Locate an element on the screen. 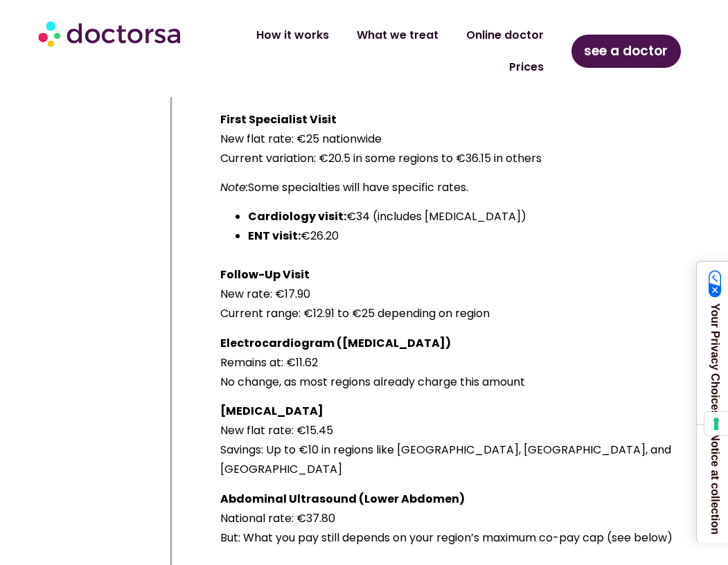  a: see a doctor is located at coordinates (626, 51).